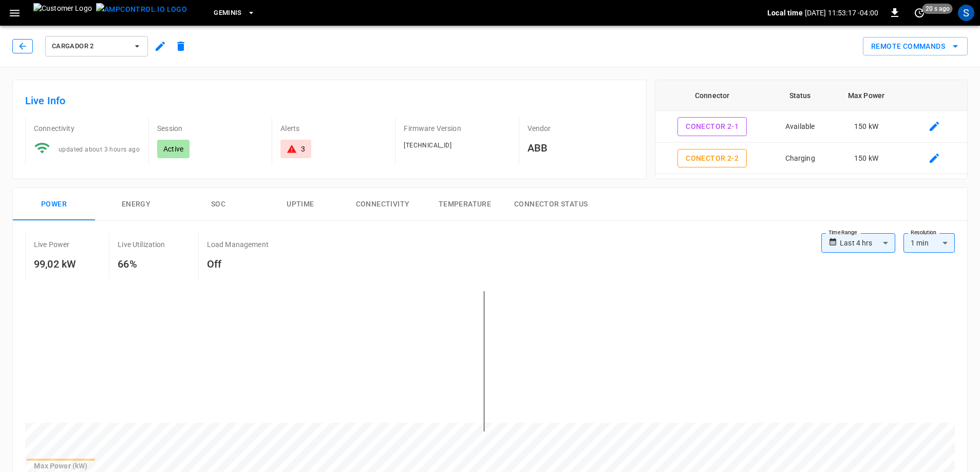 Image resolution: width=980 pixels, height=472 pixels. Describe the element at coordinates (234, 13) in the screenshot. I see `button: Geminis` at that location.